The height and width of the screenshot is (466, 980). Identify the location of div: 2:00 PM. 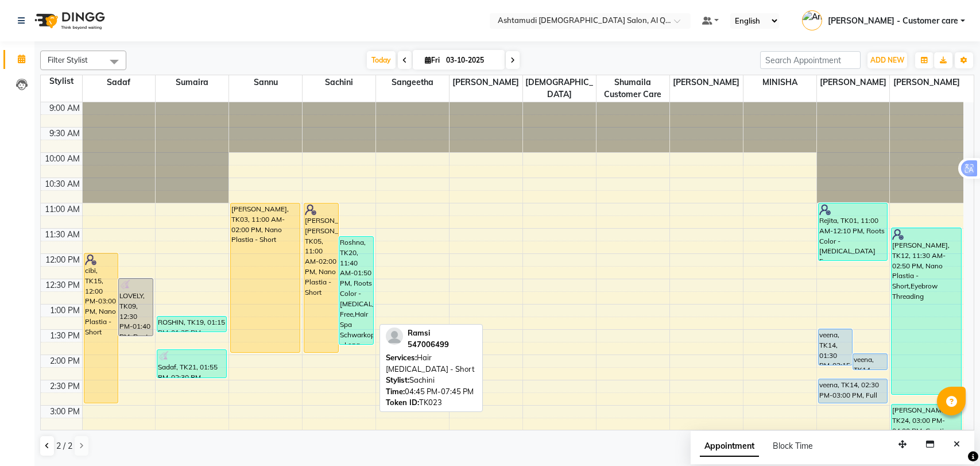
(65, 361).